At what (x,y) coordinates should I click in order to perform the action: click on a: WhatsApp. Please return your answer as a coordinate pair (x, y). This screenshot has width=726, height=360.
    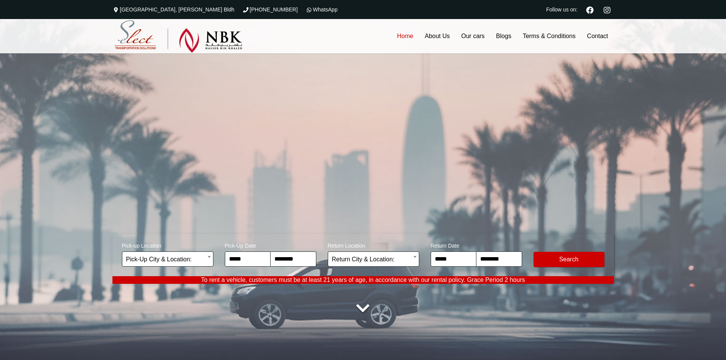
    Looking at the image, I should click on (321, 10).